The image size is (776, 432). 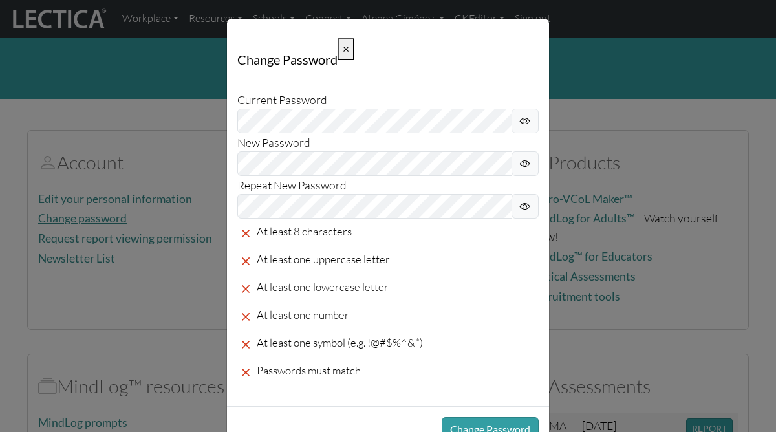 I want to click on span: At least 8 characters, so click(x=304, y=231).